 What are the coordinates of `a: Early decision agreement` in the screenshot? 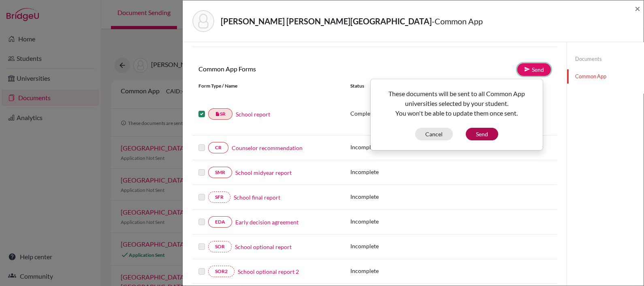 It's located at (267, 222).